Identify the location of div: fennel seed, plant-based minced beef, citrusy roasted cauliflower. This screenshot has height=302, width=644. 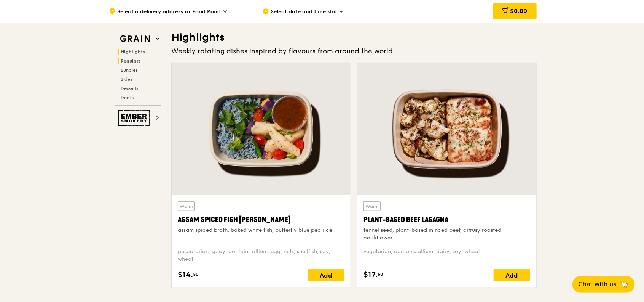
(447, 234).